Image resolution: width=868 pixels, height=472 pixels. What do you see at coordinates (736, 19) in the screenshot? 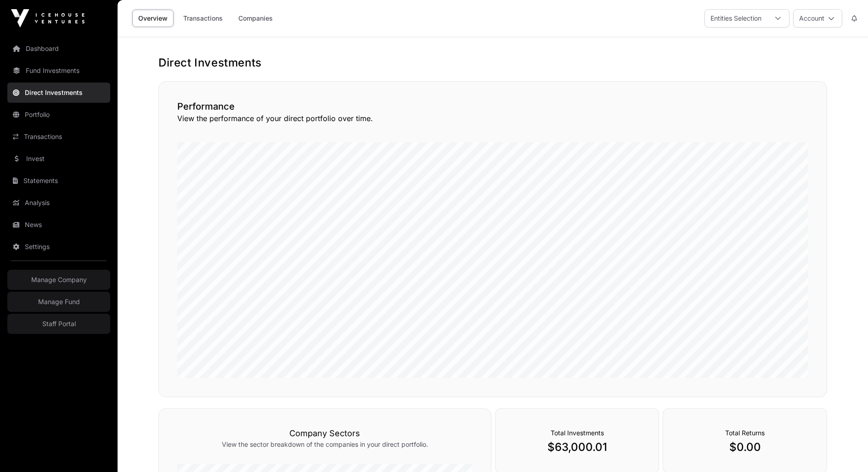
I see `div: Entities Selection` at bounding box center [736, 19].